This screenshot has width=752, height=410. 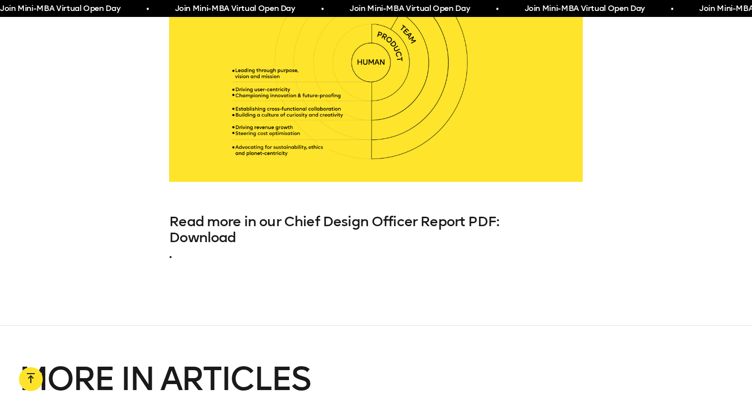 What do you see at coordinates (376, 237) in the screenshot?
I see `a: Download` at bounding box center [376, 237].